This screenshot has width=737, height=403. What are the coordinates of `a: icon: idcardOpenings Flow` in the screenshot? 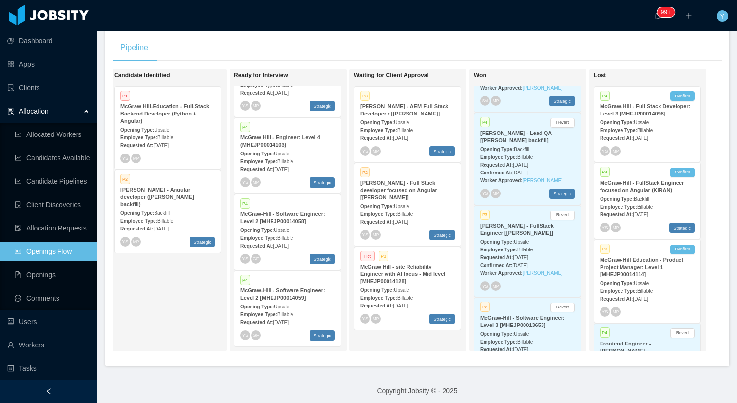 It's located at (52, 251).